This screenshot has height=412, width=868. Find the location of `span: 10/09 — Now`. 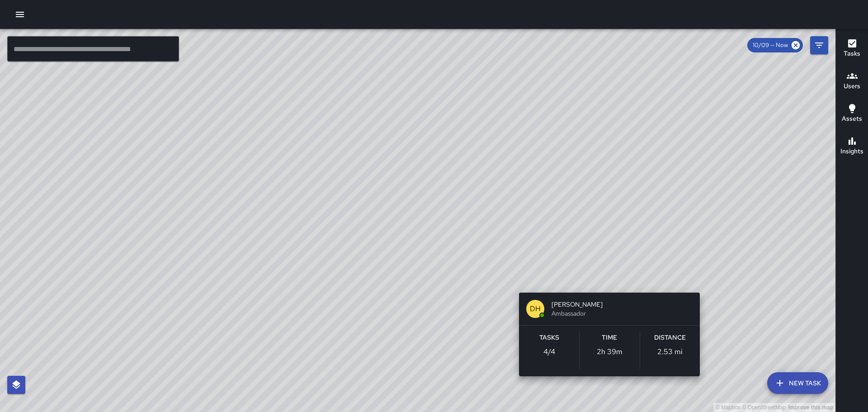

span: 10/09 — Now is located at coordinates (771, 45).